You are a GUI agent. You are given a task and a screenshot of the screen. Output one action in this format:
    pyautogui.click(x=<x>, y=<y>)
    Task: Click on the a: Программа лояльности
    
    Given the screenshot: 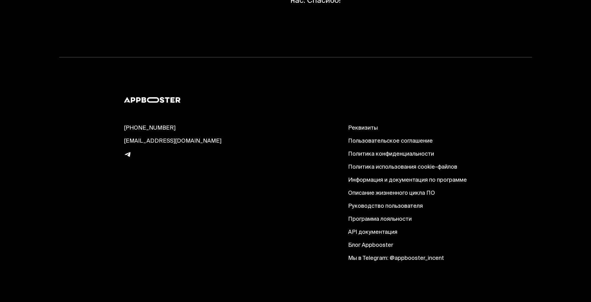 What is the action you would take?
    pyautogui.click(x=407, y=220)
    